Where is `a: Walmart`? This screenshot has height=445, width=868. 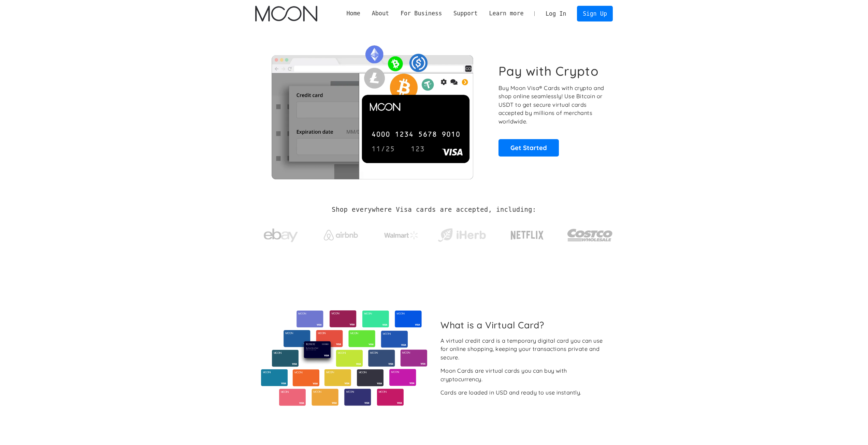
a: Walmart is located at coordinates (402, 234).